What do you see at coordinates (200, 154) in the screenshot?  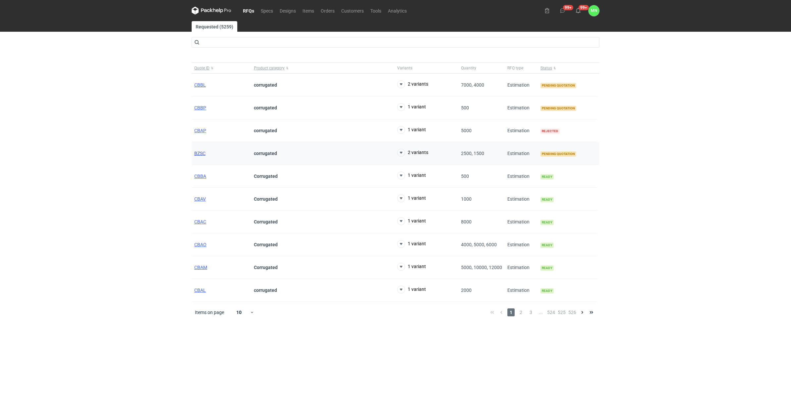 I see `a: BZSC` at bounding box center [200, 154].